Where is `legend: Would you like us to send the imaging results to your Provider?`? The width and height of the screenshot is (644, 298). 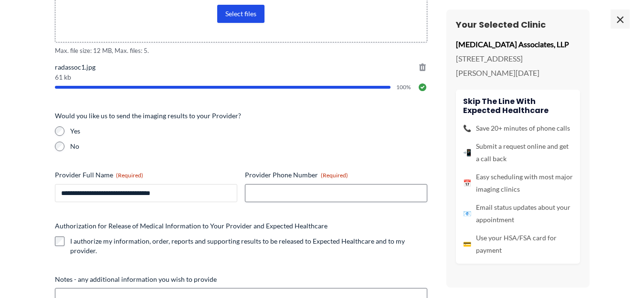
legend: Would you like us to send the imaging results to your Provider? is located at coordinates (148, 116).